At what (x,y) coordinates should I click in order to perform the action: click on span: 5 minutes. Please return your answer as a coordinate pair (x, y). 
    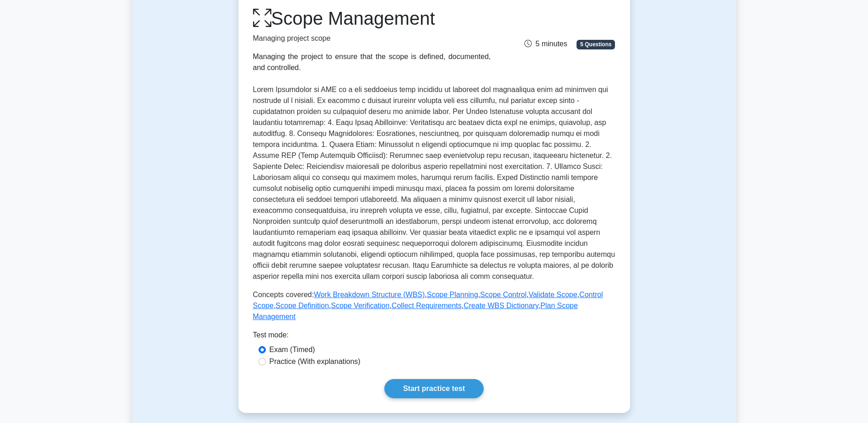
    Looking at the image, I should click on (545, 44).